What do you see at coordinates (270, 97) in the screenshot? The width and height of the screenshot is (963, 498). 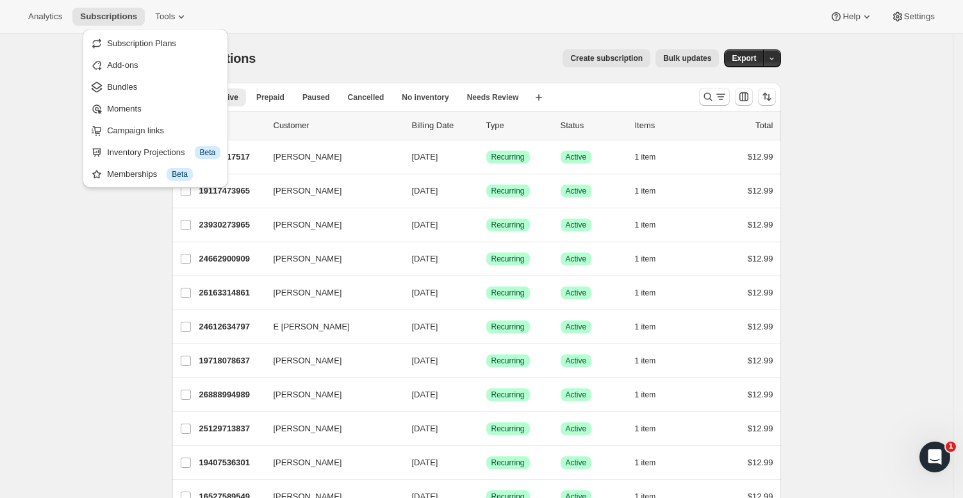 I see `span: Prepaid` at bounding box center [270, 97].